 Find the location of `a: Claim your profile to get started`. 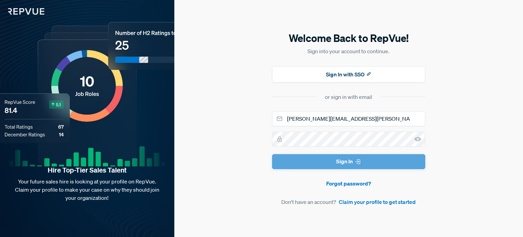

a: Claim your profile to get started is located at coordinates (377, 201).